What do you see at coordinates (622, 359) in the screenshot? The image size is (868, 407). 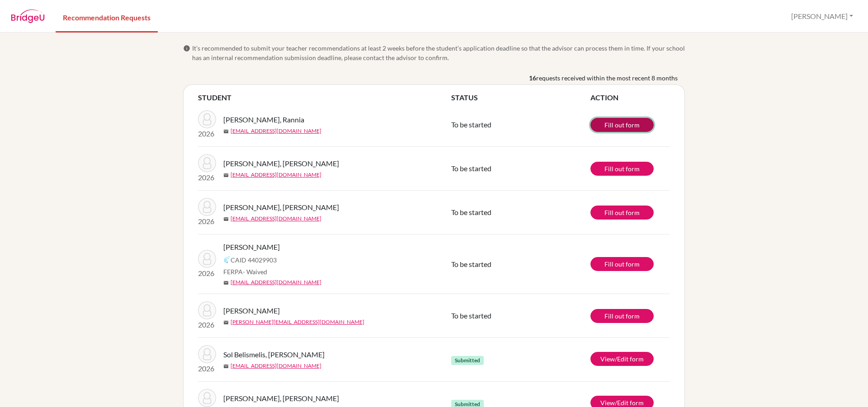 I see `a: View/Edit form` at bounding box center [622, 359].